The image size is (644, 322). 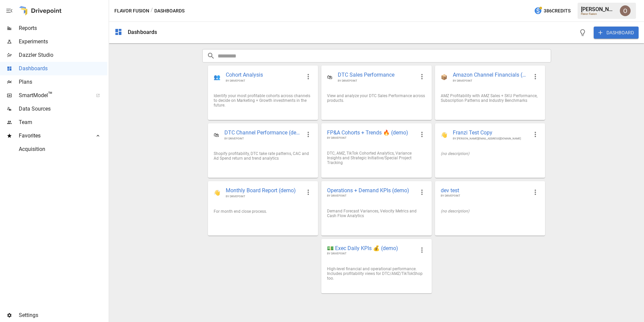 What do you see at coordinates (53, 136) in the screenshot?
I see `span: Favorites` at bounding box center [53, 136].